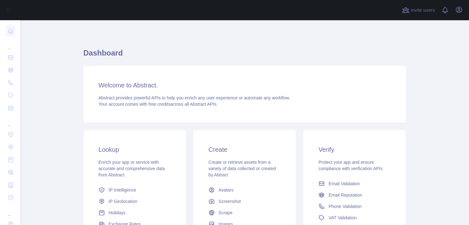 This screenshot has height=225, width=469. What do you see at coordinates (135, 190) in the screenshot?
I see `a: IP Intelligence` at bounding box center [135, 190].